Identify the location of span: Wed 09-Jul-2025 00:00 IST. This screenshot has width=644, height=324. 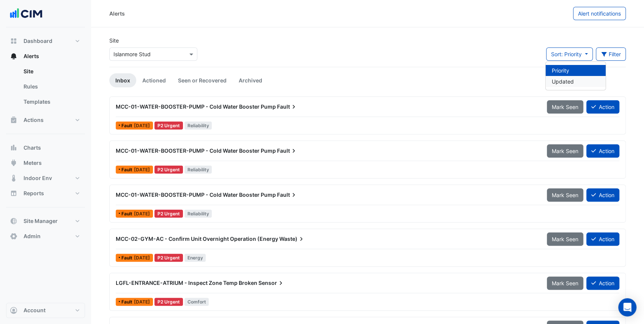
(142, 257).